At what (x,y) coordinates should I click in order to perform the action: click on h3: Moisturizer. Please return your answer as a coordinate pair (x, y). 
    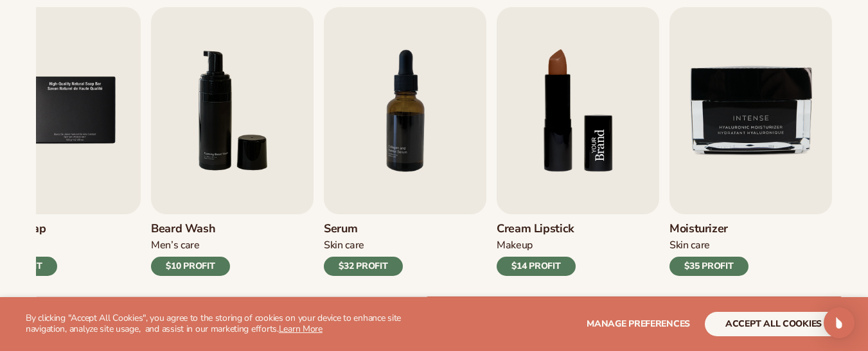
    Looking at the image, I should click on (709, 229).